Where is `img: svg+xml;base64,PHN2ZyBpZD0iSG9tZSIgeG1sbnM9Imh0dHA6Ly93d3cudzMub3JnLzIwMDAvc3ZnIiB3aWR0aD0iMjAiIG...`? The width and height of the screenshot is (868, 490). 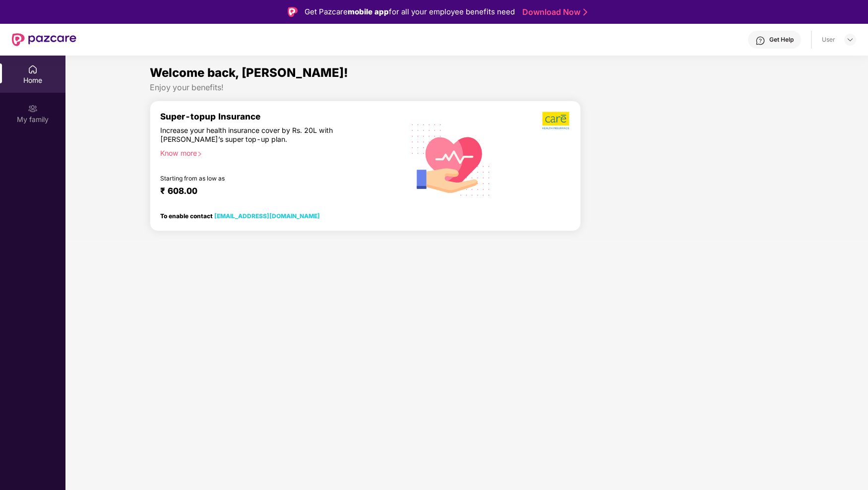 img: svg+xml;base64,PHN2ZyBpZD0iSG9tZSIgeG1sbnM9Imh0dHA6Ly93d3cudzMub3JnLzIwMDAvc3ZnIiB3aWR0aD0iMjAiIG... is located at coordinates (32, 70).